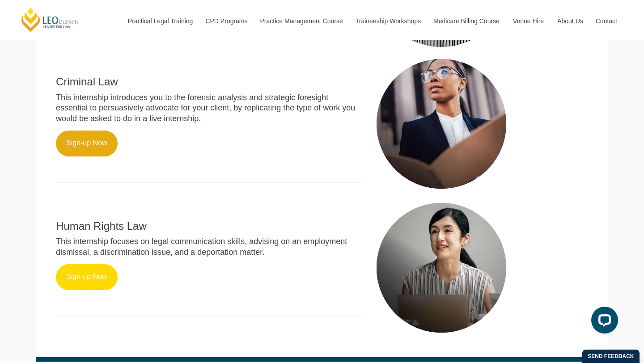  Describe the element at coordinates (20, 17) in the screenshot. I see `button: Open LiveChat chat widget` at that location.